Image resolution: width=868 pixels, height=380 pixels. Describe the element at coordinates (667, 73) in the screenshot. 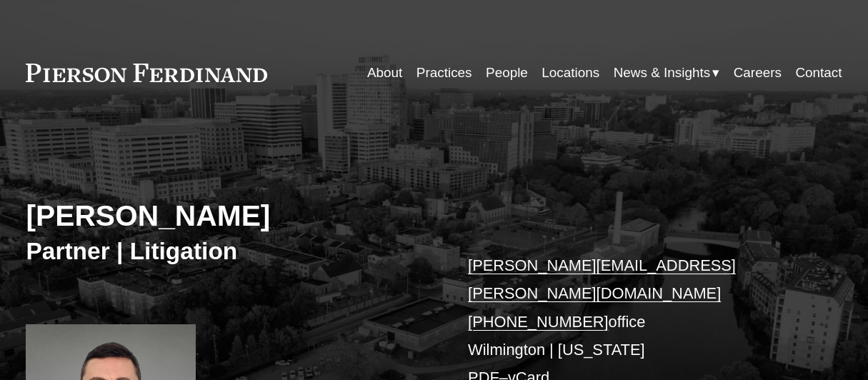

I see `a: folder dropdown` at that location.